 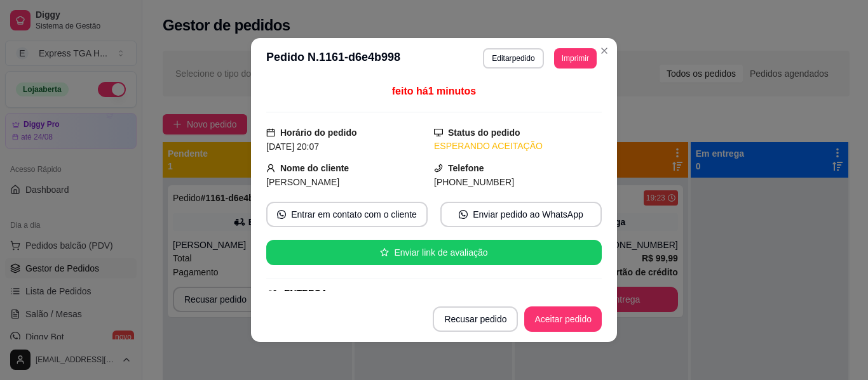 What do you see at coordinates (333, 59) in the screenshot?
I see `h3: Pedido N. 1161-d6e4b998` at bounding box center [333, 59].